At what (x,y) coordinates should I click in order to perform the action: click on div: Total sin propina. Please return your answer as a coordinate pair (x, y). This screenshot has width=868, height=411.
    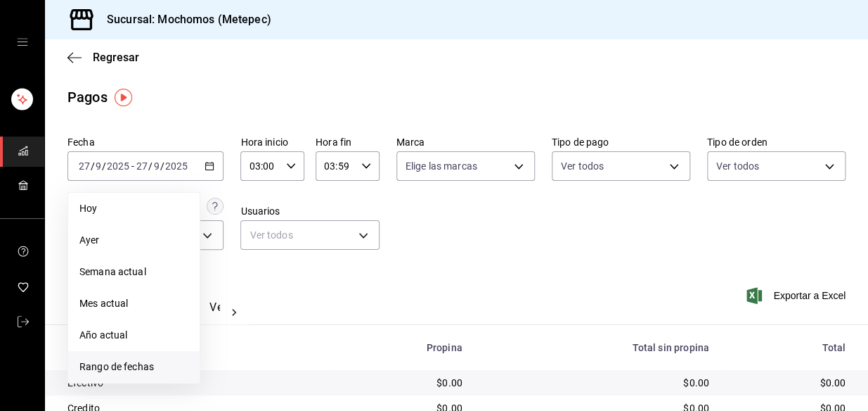
    Looking at the image, I should click on (596, 348).